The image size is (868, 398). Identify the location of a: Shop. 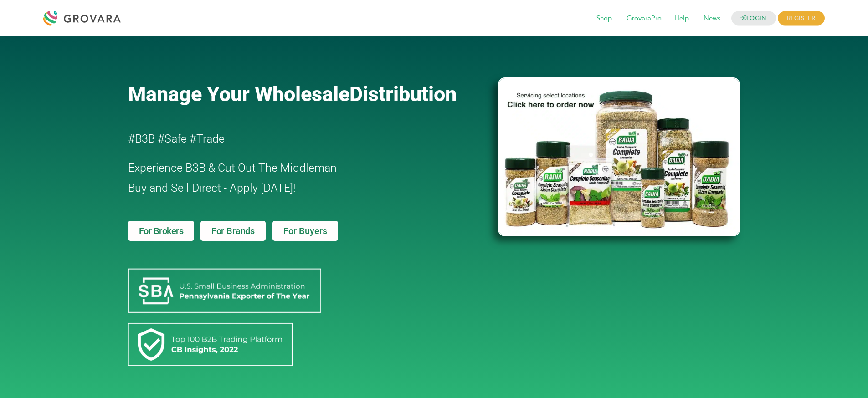
(604, 18).